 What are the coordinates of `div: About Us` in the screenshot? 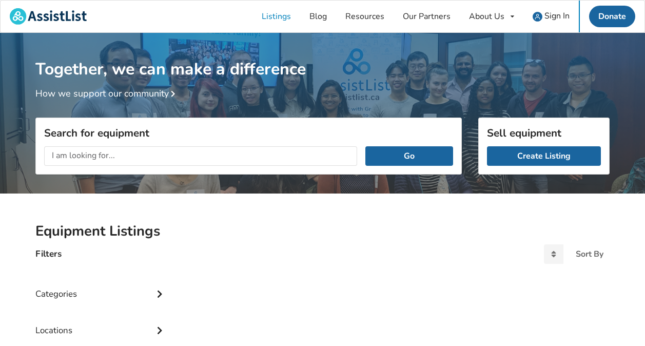 It's located at (487, 16).